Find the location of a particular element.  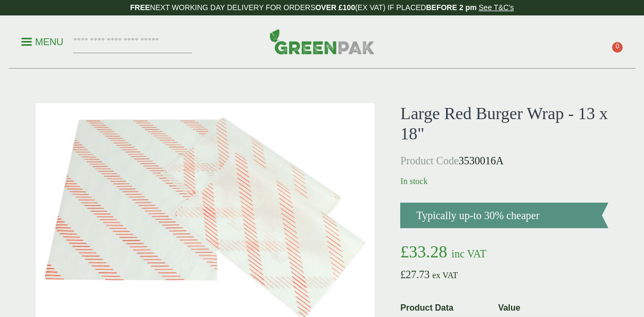

p: In stock is located at coordinates (504, 182).